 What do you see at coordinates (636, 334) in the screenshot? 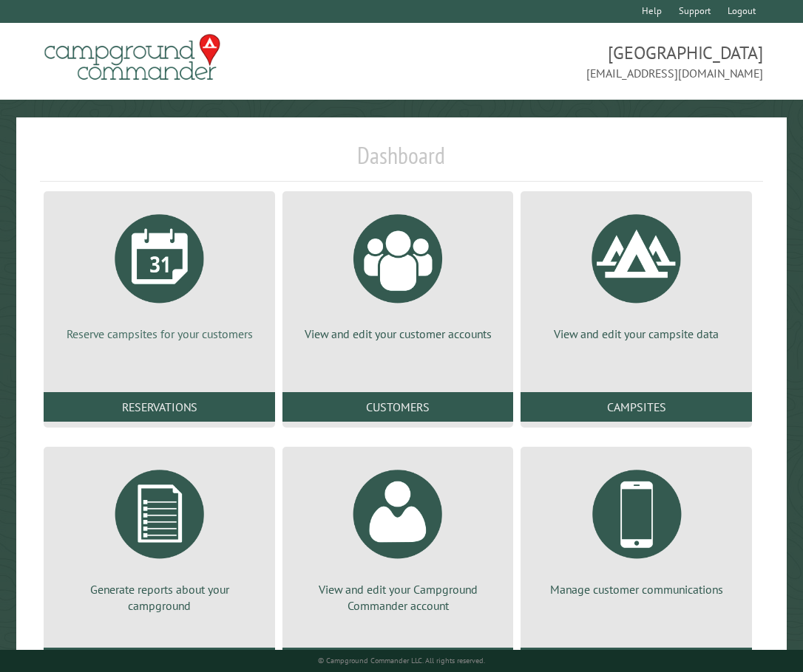
I see `p: View and edit your campsite data` at bounding box center [636, 334].